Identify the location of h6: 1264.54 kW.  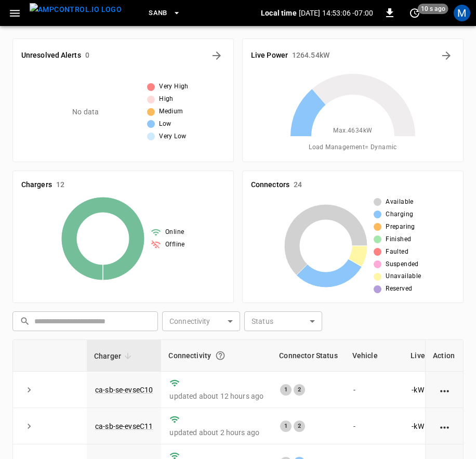
(311, 56).